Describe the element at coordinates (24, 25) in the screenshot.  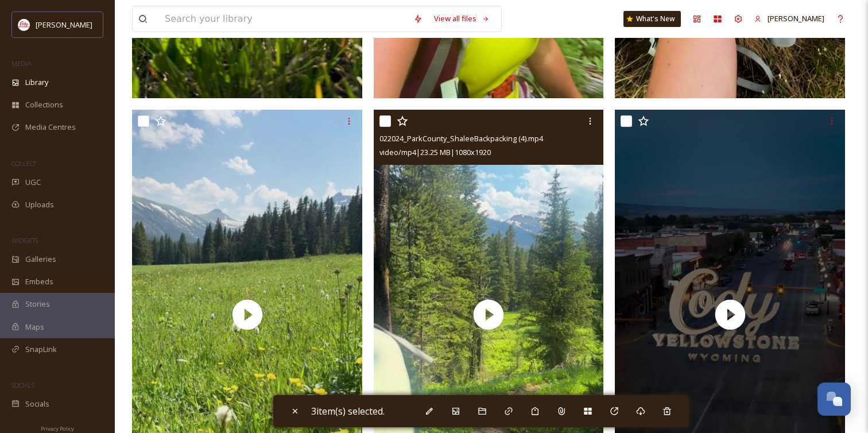
I see `img: images%20(1).png` at that location.